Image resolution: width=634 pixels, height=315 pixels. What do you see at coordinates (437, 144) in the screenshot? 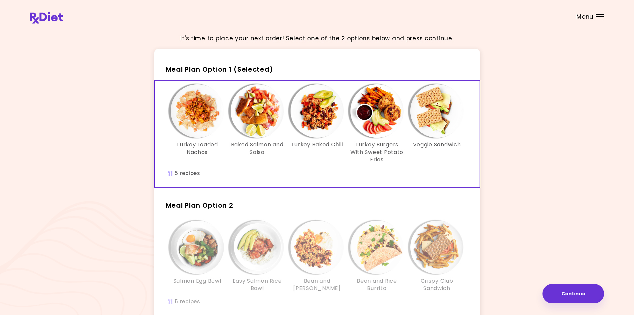
I see `h3: Veggie Sandwich` at bounding box center [437, 144].